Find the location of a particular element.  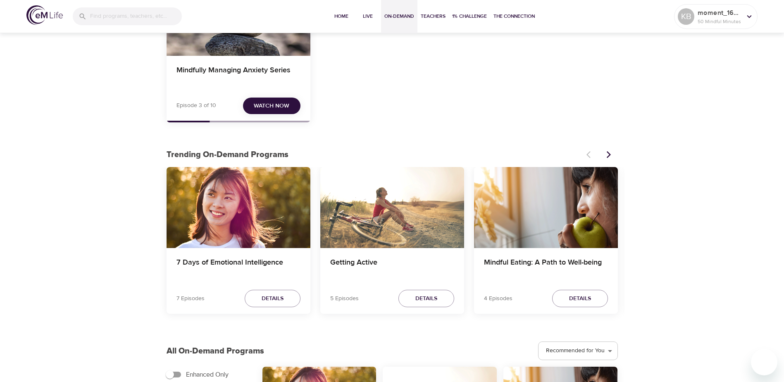

p: Trending On-Demand Programs is located at coordinates (374, 155).